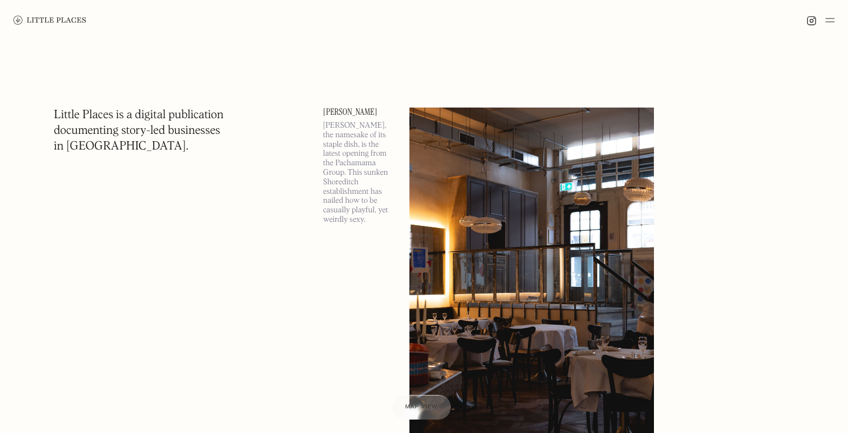 This screenshot has width=848, height=433. I want to click on a: Map view, so click(422, 408).